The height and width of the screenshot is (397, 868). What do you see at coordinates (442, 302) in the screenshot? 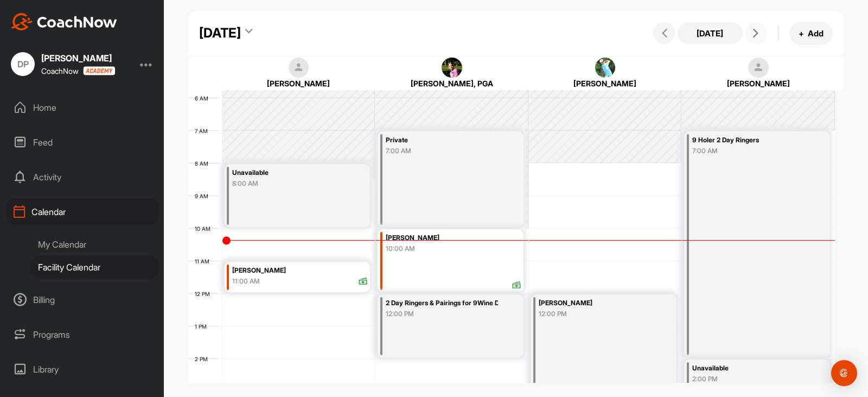
I see `div: 2 Day Ringers & Pairings for 9Wine Dine` at bounding box center [442, 302].